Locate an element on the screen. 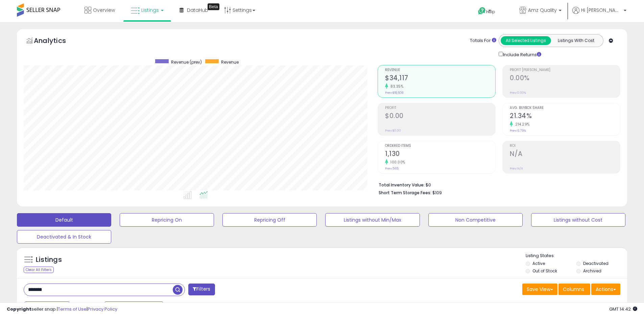 This screenshot has width=644, height=316. small: Prev: 0.00% is located at coordinates (518, 93).